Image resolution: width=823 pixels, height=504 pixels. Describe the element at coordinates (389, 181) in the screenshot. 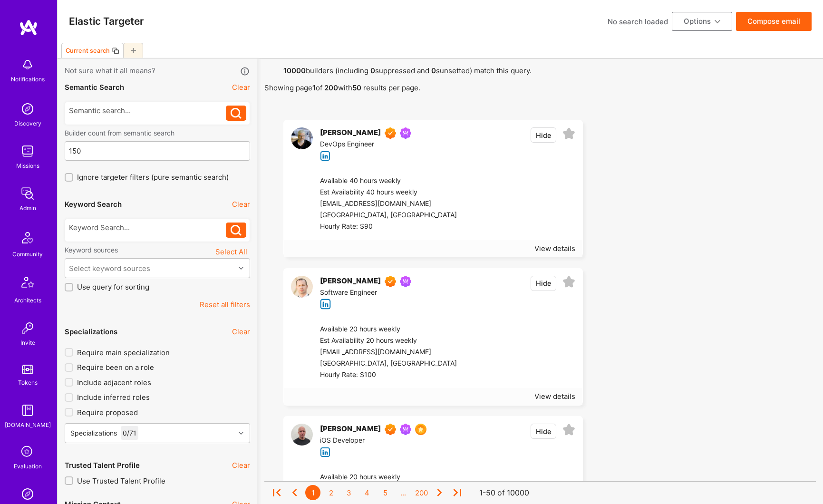

I see `div: Available 40 hours weekly` at that location.